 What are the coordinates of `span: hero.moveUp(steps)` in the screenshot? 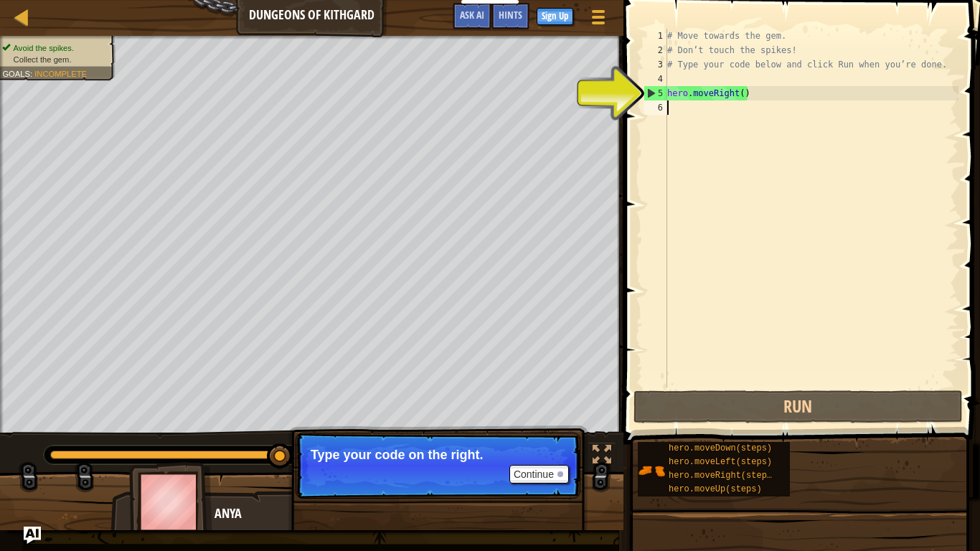 It's located at (715, 490).